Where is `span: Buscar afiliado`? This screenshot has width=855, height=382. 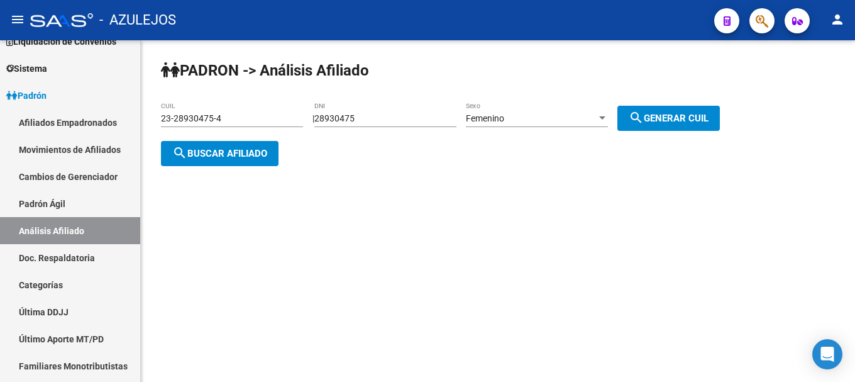 span: Buscar afiliado is located at coordinates (220, 153).